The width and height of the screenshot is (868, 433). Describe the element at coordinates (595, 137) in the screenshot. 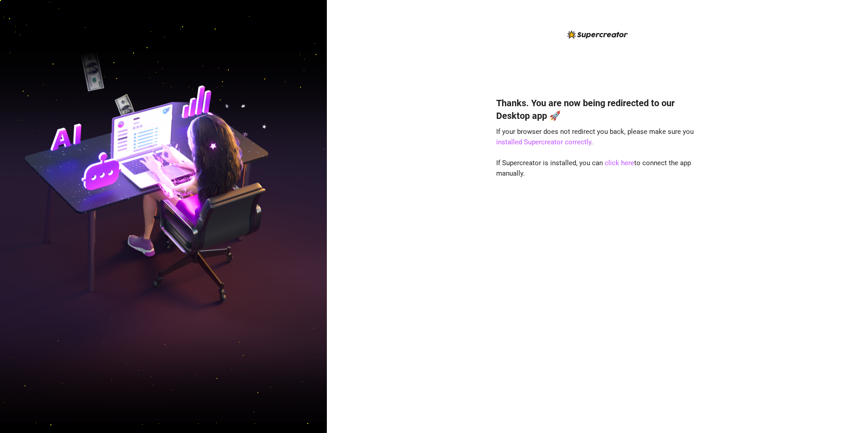

I see `span: If your browser does not redirect you back, please make sure you .` at that location.